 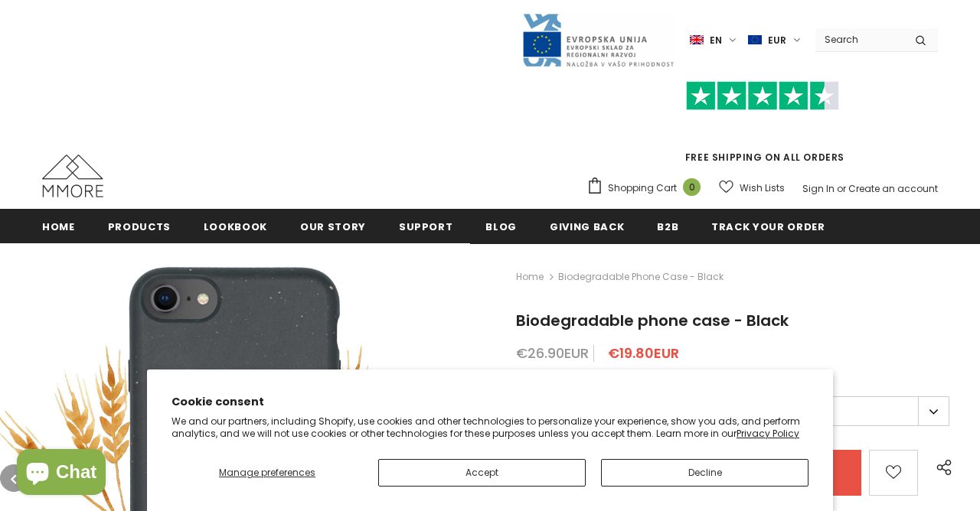 I want to click on span: Products, so click(x=139, y=226).